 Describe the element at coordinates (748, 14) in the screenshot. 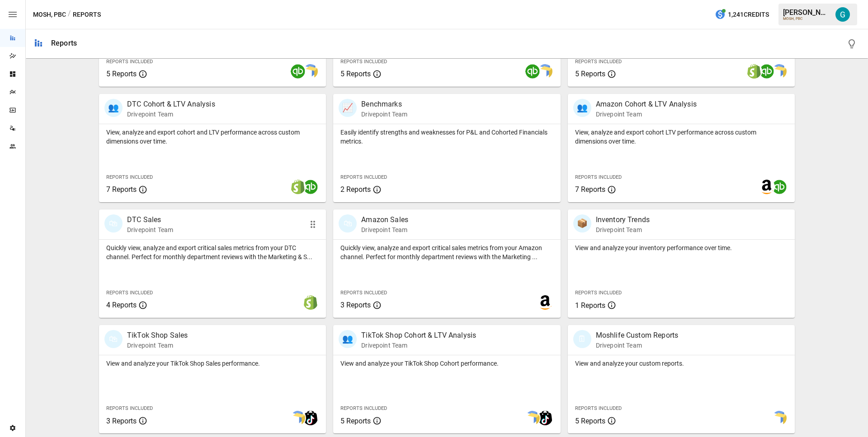

I see `span: 1,241 Credits` at that location.